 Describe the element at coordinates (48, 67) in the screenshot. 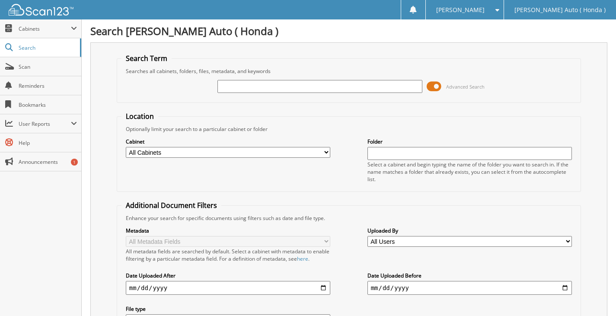

I see `span: Scan` at that location.